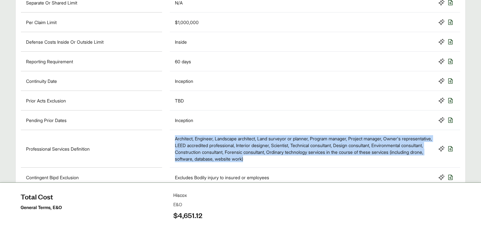 The width and height of the screenshot is (481, 229). Describe the element at coordinates (179, 101) in the screenshot. I see `div: TBD` at that location.